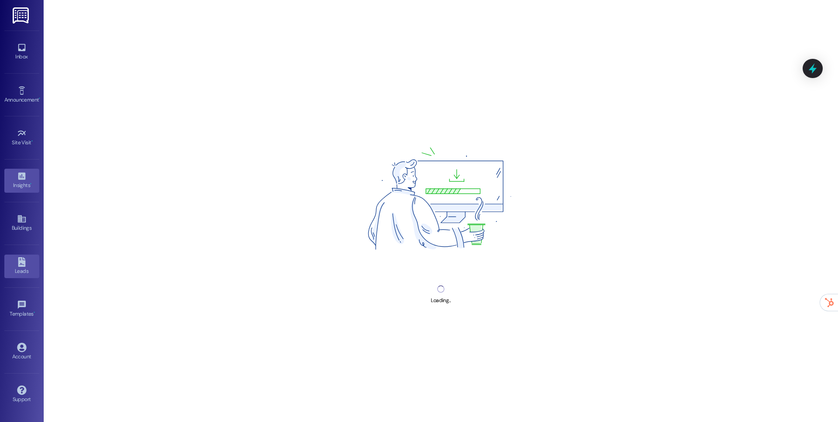 This screenshot has height=422, width=838. Describe the element at coordinates (22, 267) in the screenshot. I see `a: Leads` at that location.